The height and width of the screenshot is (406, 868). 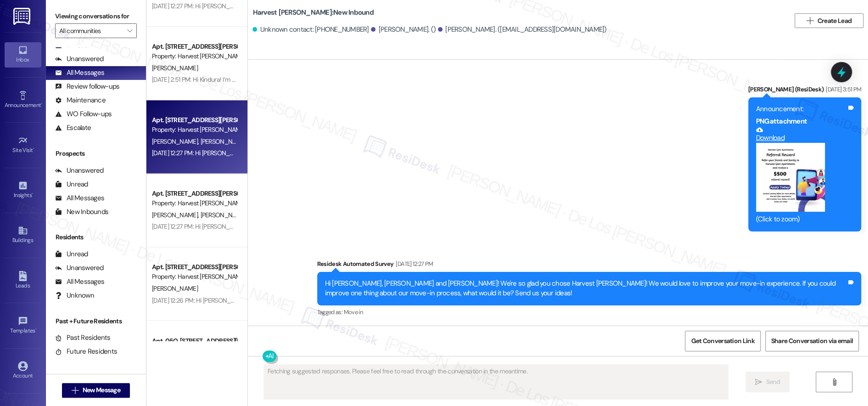 I want to click on div: (Click to zoom), so click(x=791, y=219).